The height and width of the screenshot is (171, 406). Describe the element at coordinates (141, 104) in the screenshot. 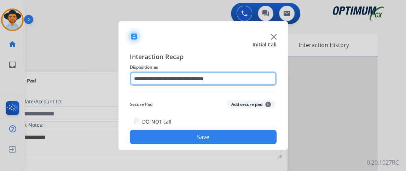

I see `span: Secure Pad` at that location.